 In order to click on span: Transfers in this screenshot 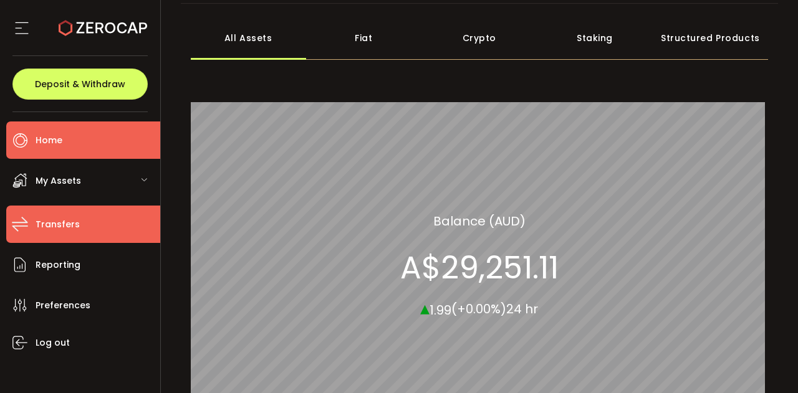, I will do `click(57, 224)`.